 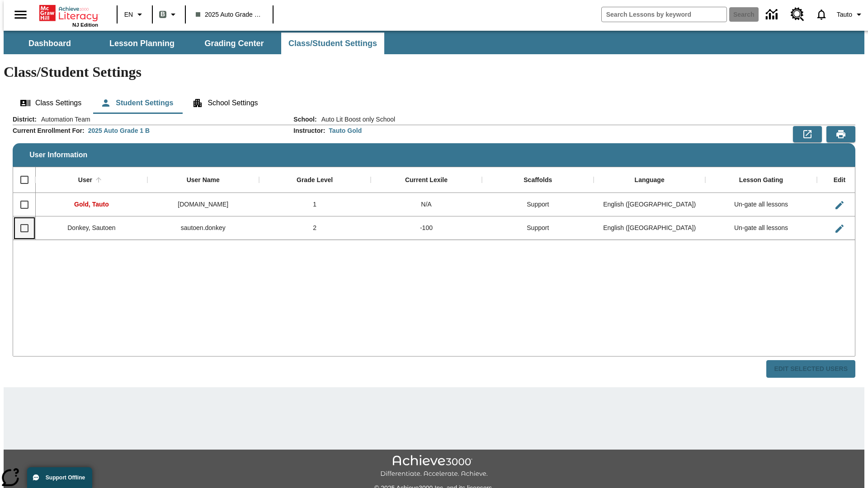 I want to click on button: School Settings, so click(x=225, y=103).